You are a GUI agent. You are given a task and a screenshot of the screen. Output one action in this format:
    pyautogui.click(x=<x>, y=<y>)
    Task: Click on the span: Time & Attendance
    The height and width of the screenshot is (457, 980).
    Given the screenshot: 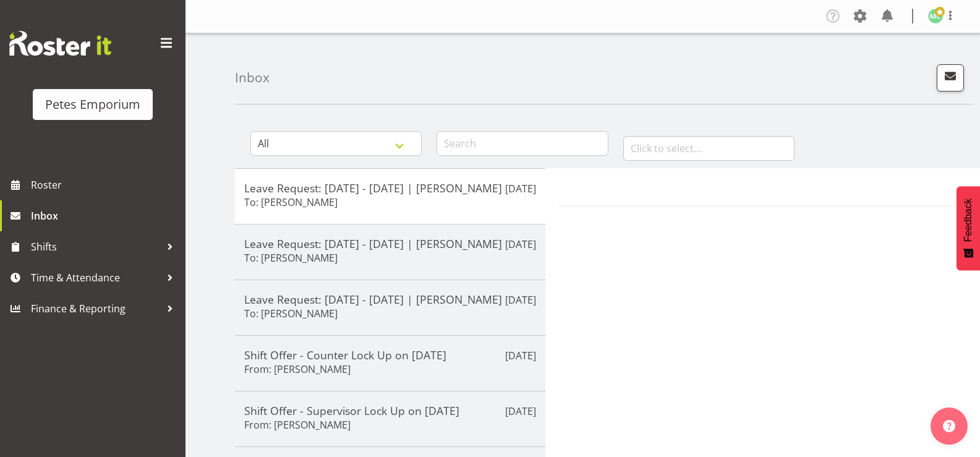 What is the action you would take?
    pyautogui.click(x=96, y=278)
    